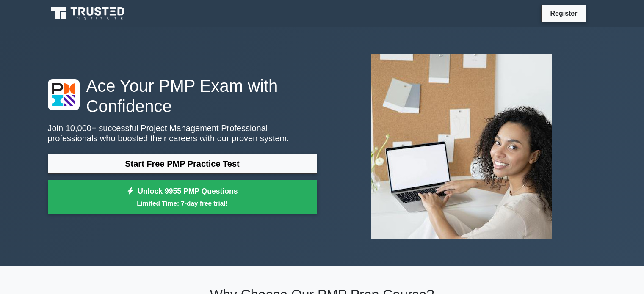  What do you see at coordinates (183, 197) in the screenshot?
I see `a: Unlock 9955 PMP QuestionsLimited Time: 7-day free trial!` at bounding box center [183, 197].